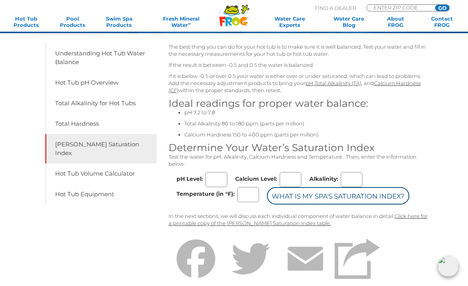  I want to click on p: Find A Dealer, so click(335, 8).